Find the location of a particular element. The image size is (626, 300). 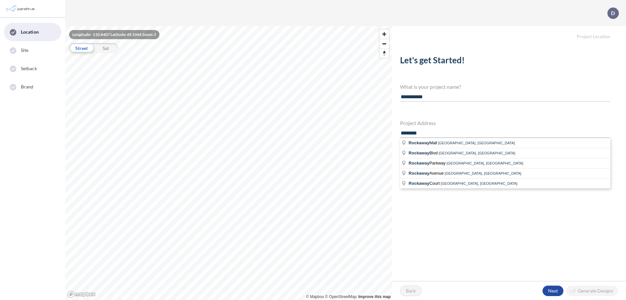

span: Reset bearing to north is located at coordinates (384, 53).